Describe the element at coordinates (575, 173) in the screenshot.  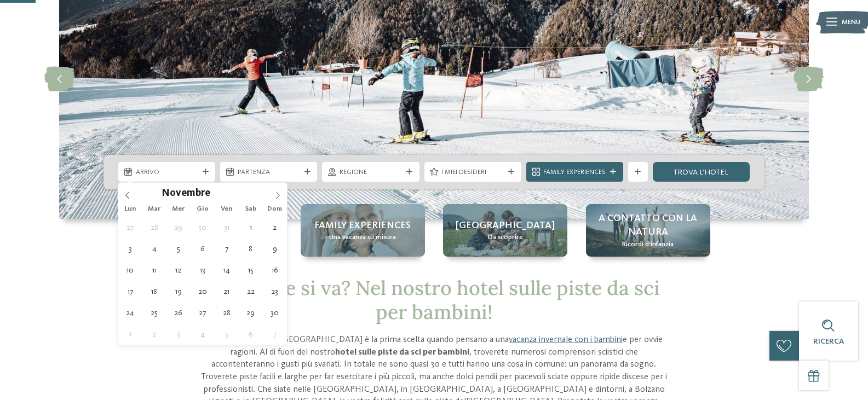
I see `span: Family Experiences` at that location.